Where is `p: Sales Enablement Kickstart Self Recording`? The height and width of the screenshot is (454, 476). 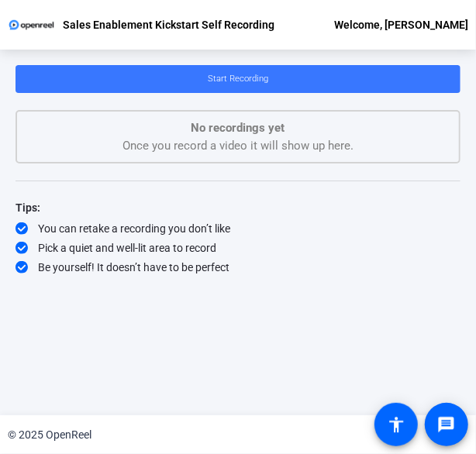
p: Sales Enablement Kickstart Self Recording is located at coordinates (168, 25).